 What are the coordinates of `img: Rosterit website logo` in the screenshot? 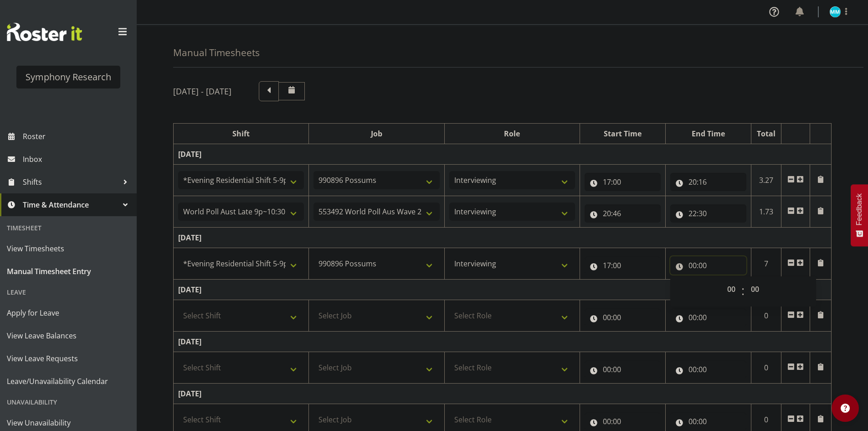 It's located at (44, 32).